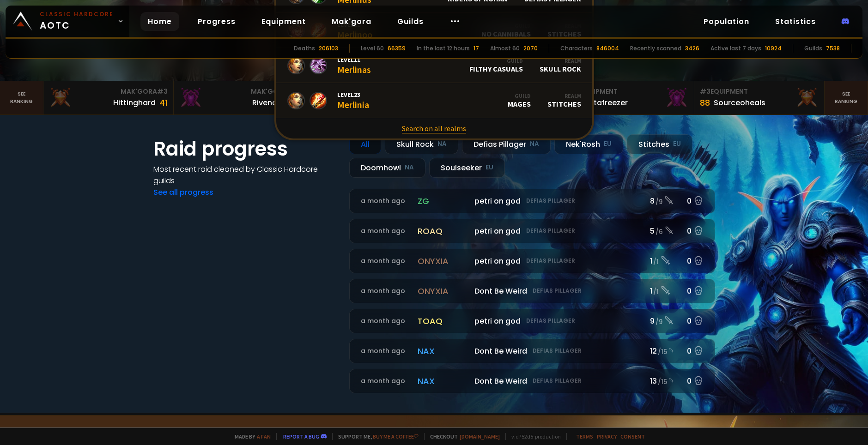  I want to click on div: Merlinas, so click(354, 65).